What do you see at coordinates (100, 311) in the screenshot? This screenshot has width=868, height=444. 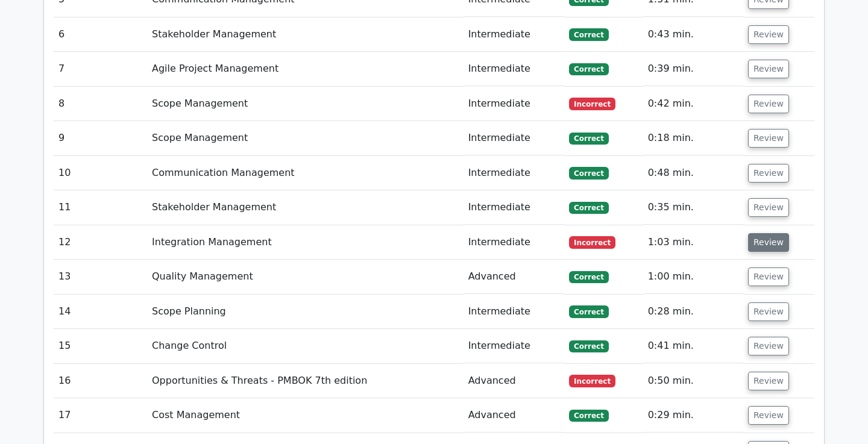 I see `td: 14` at bounding box center [100, 311].